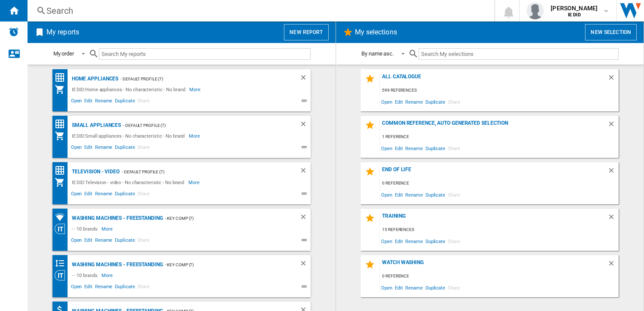 This screenshot has width=644, height=311. What do you see at coordinates (518, 54) in the screenshot?
I see `input: Search My selections` at bounding box center [518, 54].